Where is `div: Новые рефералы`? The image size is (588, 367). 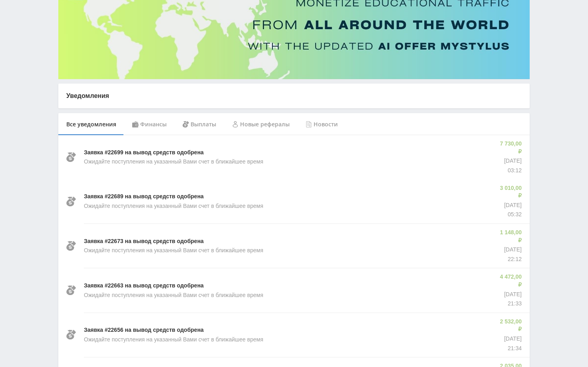
div: Новые рефералы is located at coordinates (261, 124).